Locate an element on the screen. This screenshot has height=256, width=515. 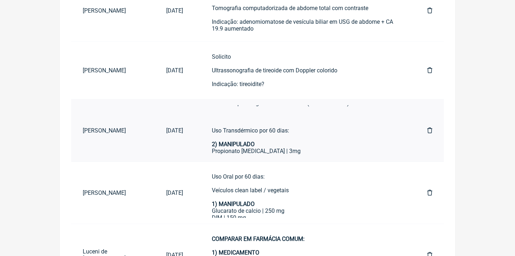
div: Uso Oral por 60 dias: Veículos clean label / vegetais is located at coordinates (305, 187).